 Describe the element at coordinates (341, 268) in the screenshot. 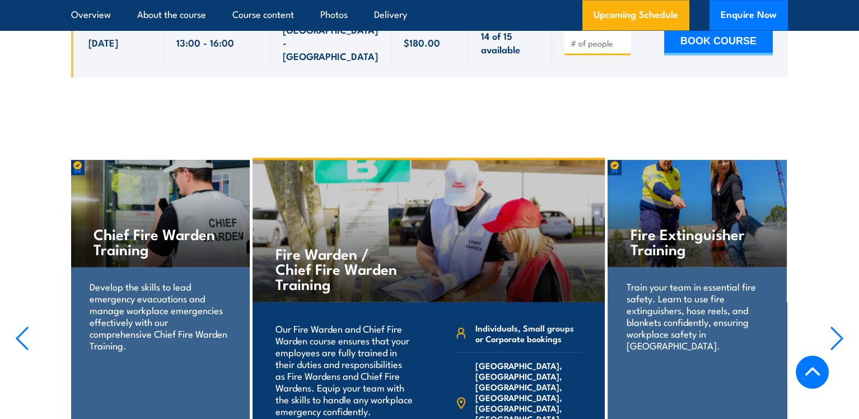

I see `h4: Fire Warden / Chief Fire Warden Training` at that location.